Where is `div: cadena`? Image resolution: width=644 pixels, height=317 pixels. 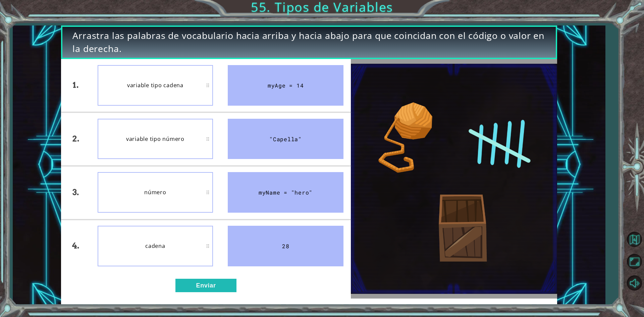
div: cadena is located at coordinates (155, 246).